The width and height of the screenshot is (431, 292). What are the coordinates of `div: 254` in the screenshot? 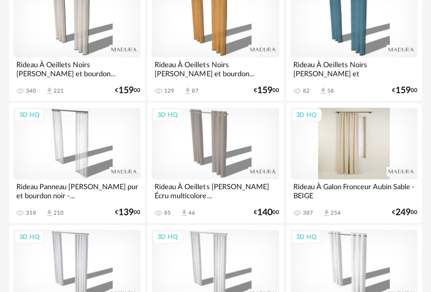 It's located at (336, 212).